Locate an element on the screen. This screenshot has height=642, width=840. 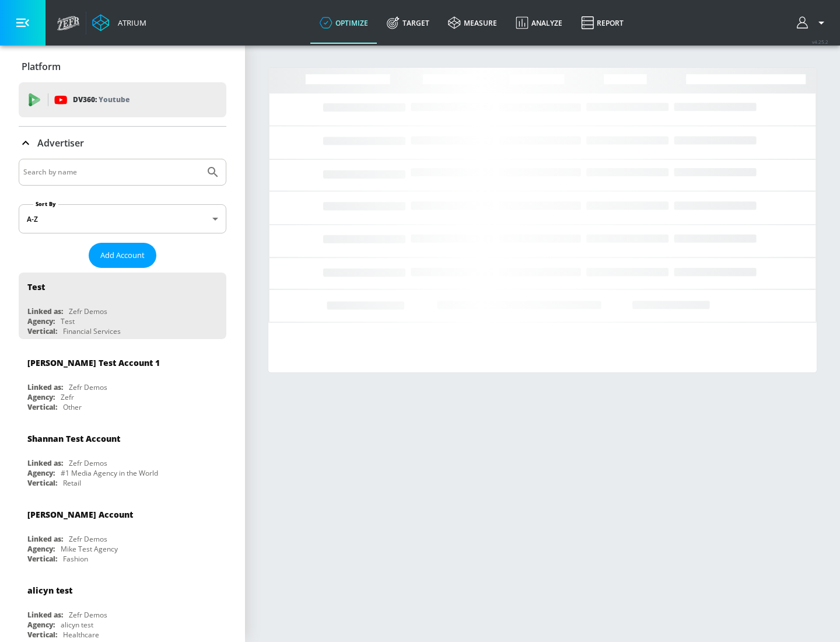
div: Healthcare is located at coordinates (81, 635).